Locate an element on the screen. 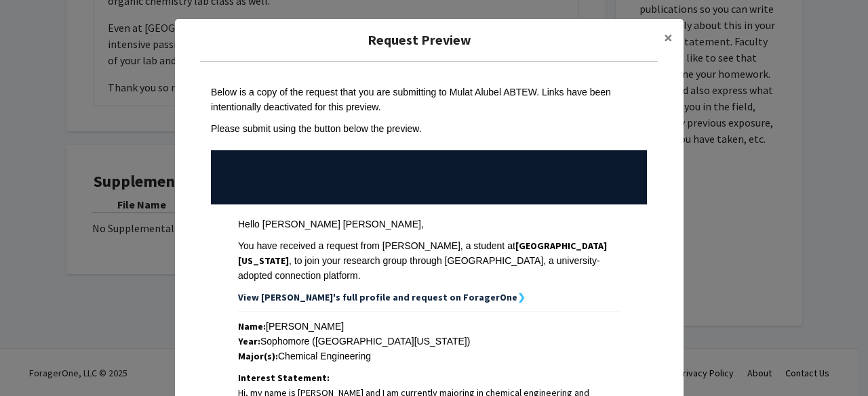 The width and height of the screenshot is (868, 396). strong: Name: is located at coordinates (252, 326).